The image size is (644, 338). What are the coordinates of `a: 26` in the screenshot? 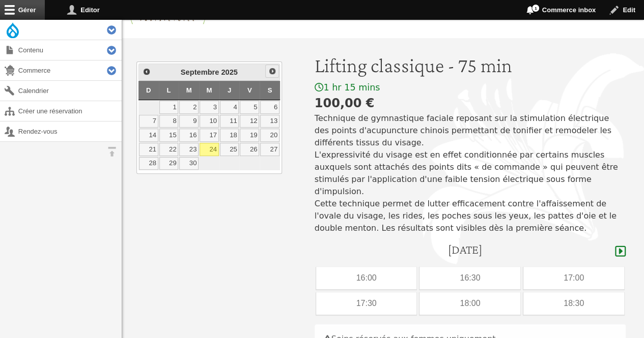 It's located at (249, 150).